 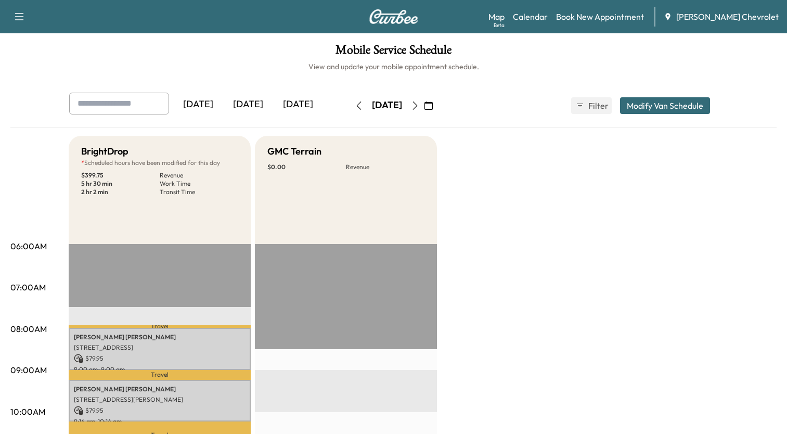 I want to click on p: Transit Time, so click(x=199, y=192).